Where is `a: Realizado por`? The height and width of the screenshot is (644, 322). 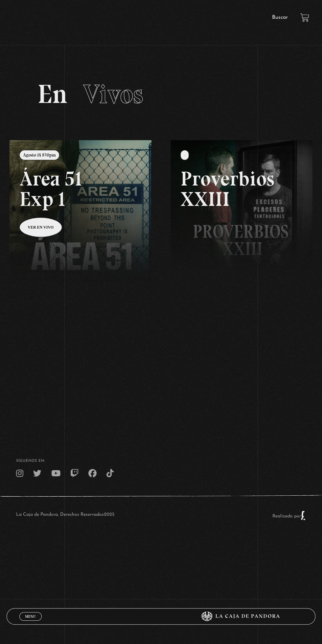 a: Realizado por is located at coordinates (289, 516).